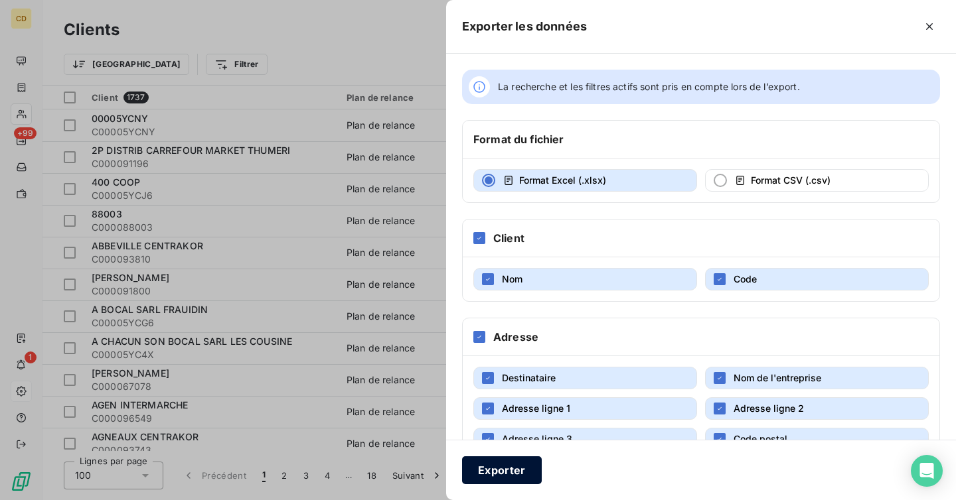 The width and height of the screenshot is (956, 500). Describe the element at coordinates (816, 439) in the screenshot. I see `button: Code postal` at that location.